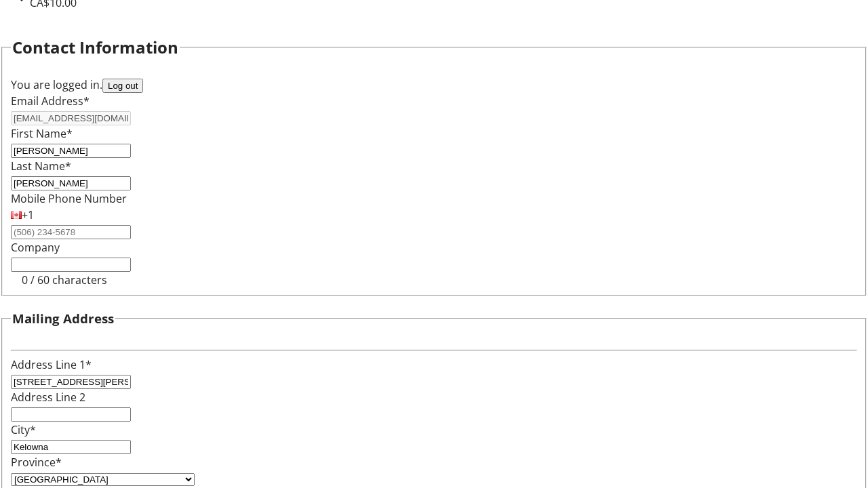 This screenshot has height=488, width=868. Describe the element at coordinates (69, 198) in the screenshot. I see `label: Mobile Phone Number` at that location.